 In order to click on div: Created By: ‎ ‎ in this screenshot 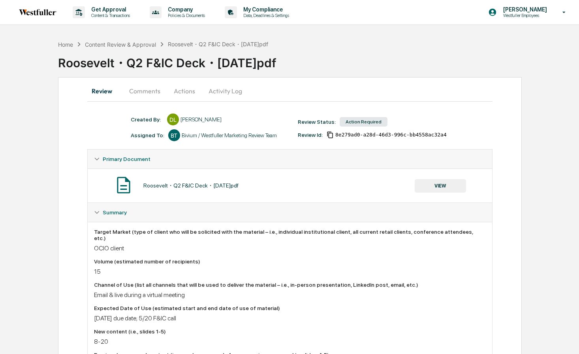, I will do `click(147, 119)`.